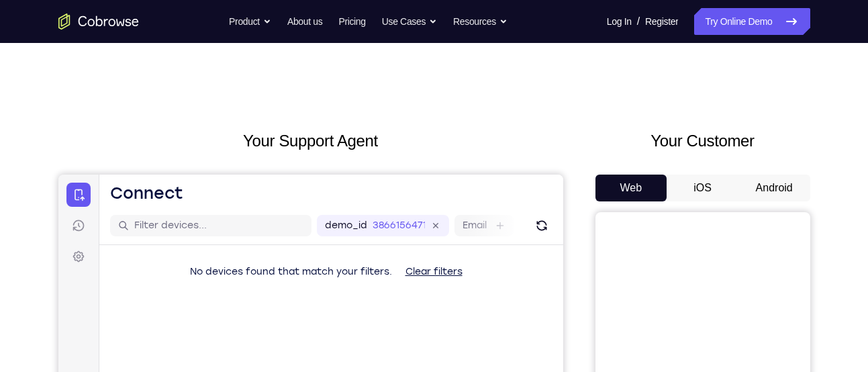  Describe the element at coordinates (702, 188) in the screenshot. I see `button: iOS` at that location.